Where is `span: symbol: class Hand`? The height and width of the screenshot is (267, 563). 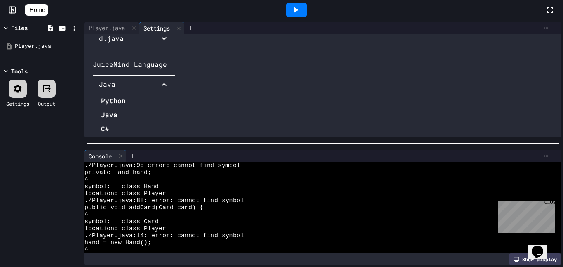 span: symbol: class Hand is located at coordinates (122, 186).